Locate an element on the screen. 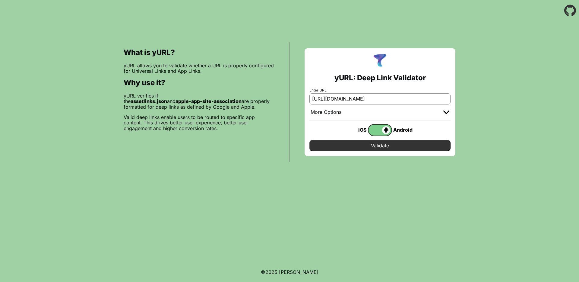 The image size is (579, 282). p: Valid deep links enable users to be routed to specific app content. This drives better user exper... is located at coordinates (199, 123).